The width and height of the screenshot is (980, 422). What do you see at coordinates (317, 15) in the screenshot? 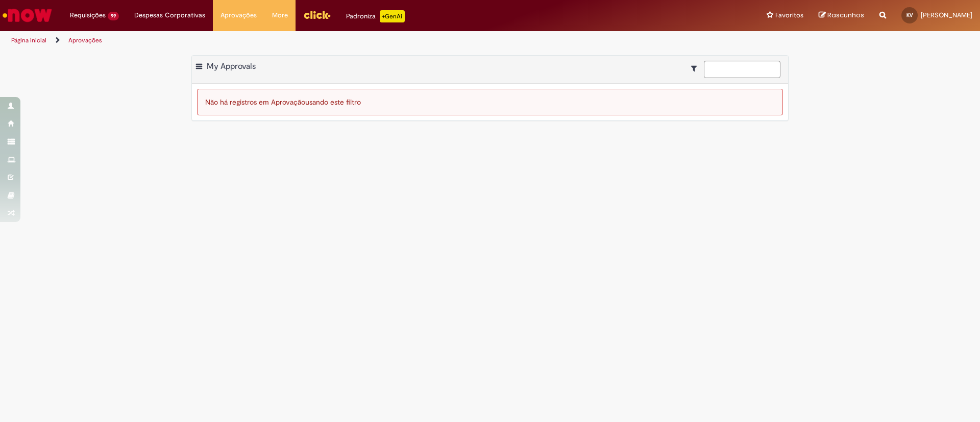
I see `img: click_logo_yellow_360x200.png` at bounding box center [317, 15].